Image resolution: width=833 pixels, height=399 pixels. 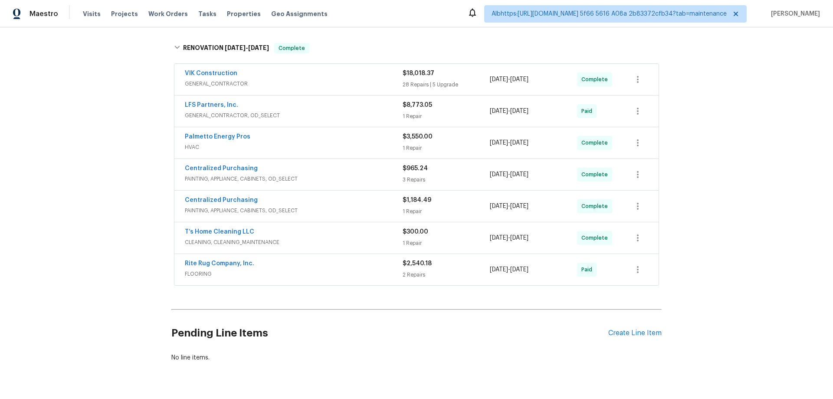 I want to click on div: 2 Repairs, so click(x=446, y=275).